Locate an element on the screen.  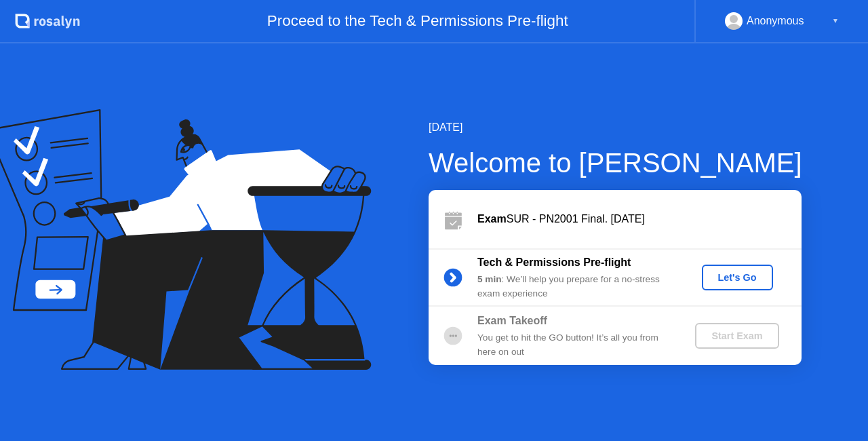
b: 5 min is located at coordinates (490, 279).